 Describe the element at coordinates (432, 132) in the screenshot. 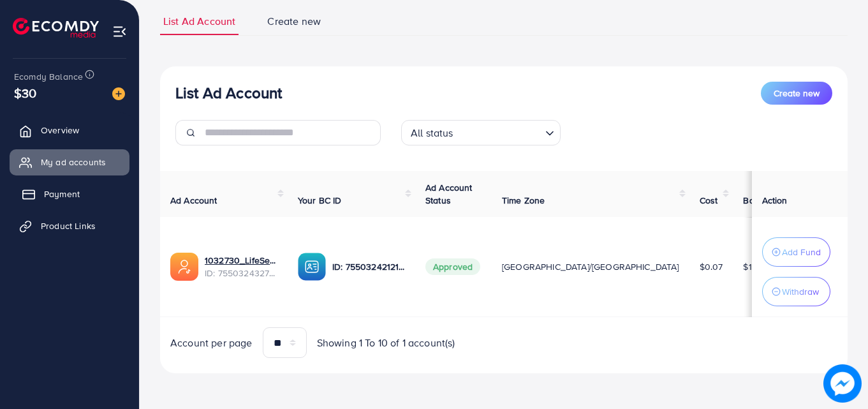

I see `span: All status` at that location.